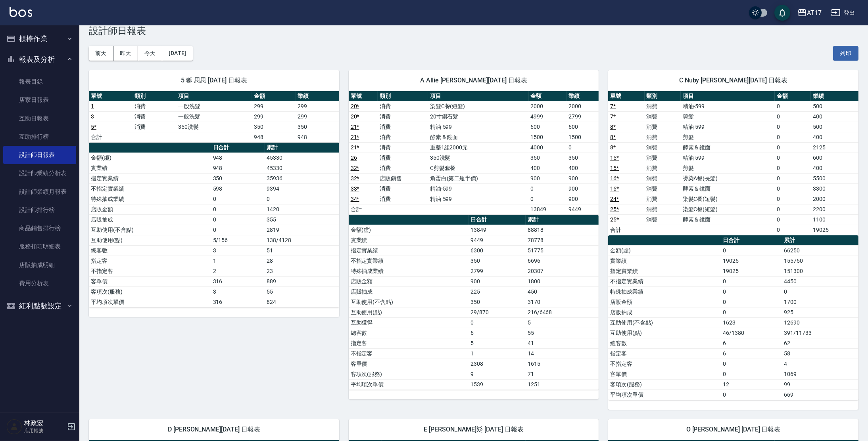 The width and height of the screenshot is (868, 441). Describe the element at coordinates (583, 96) in the screenshot. I see `th: 業績` at that location.